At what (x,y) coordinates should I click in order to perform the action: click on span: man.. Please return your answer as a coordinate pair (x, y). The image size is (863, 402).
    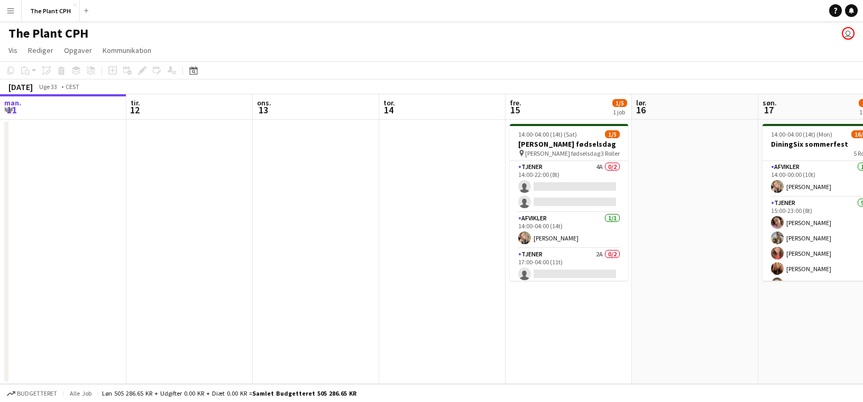
    Looking at the image, I should click on (13, 103).